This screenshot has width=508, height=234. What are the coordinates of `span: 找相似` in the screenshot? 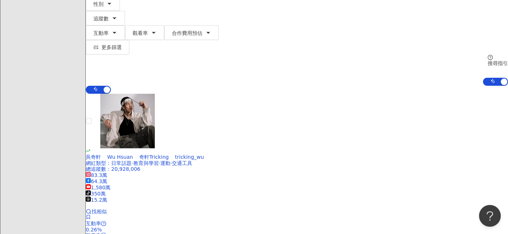 It's located at (99, 212).